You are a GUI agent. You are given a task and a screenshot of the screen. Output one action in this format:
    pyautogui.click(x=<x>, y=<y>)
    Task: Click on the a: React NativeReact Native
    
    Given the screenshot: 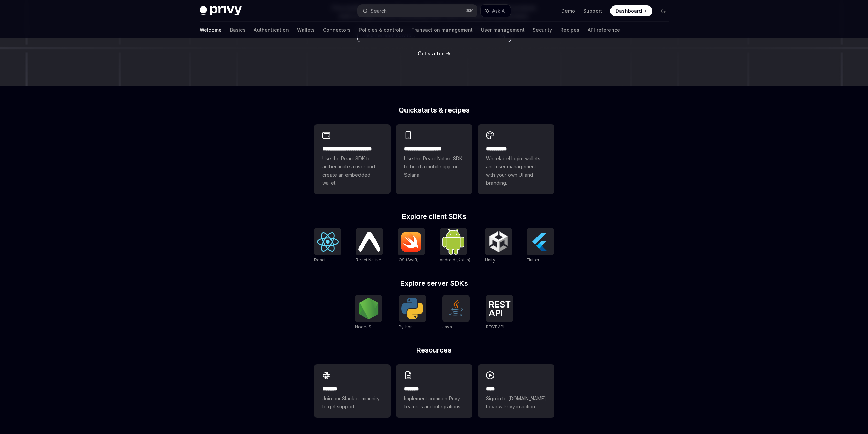 What is the action you would take?
    pyautogui.click(x=370, y=246)
    